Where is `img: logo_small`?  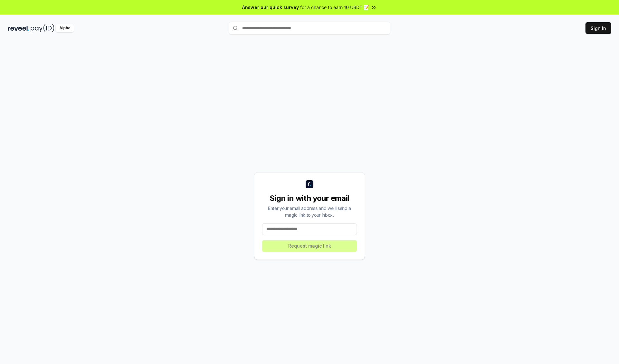 img: logo_small is located at coordinates (310, 184).